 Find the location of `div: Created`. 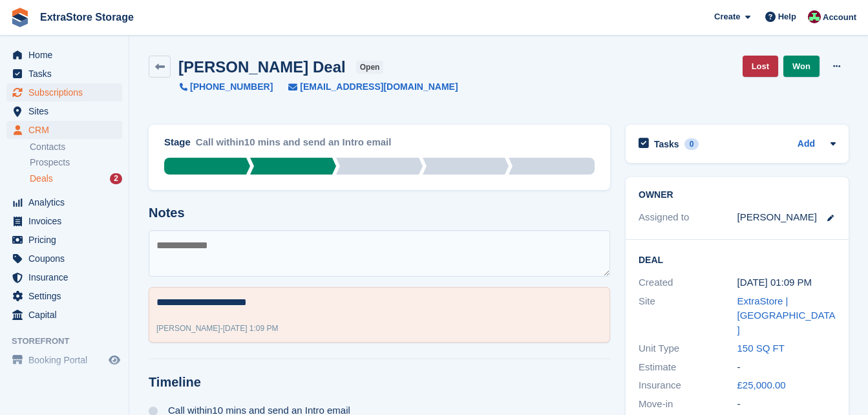

div: Created is located at coordinates (688, 283).